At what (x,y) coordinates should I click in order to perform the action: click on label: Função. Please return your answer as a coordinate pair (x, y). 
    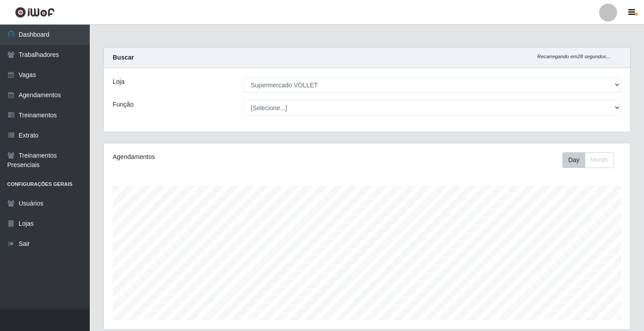
    Looking at the image, I should click on (123, 105).